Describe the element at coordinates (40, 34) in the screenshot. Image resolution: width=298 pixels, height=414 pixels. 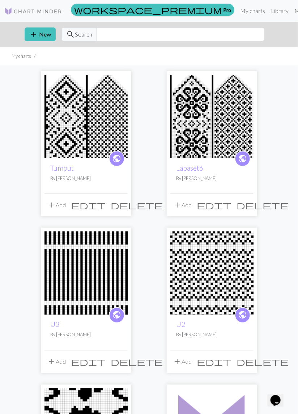
I see `button: New` at that location.